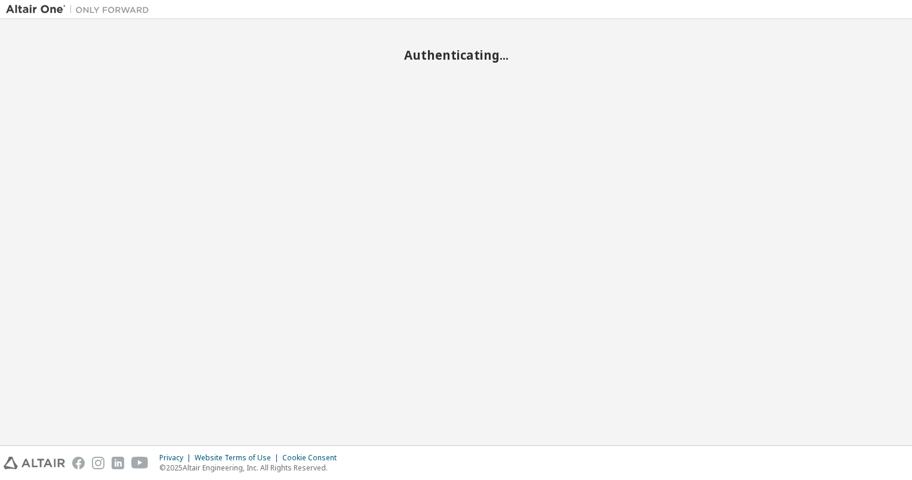 This screenshot has width=912, height=480. Describe the element at coordinates (34, 463) in the screenshot. I see `img: altair_logo.svg` at that location.